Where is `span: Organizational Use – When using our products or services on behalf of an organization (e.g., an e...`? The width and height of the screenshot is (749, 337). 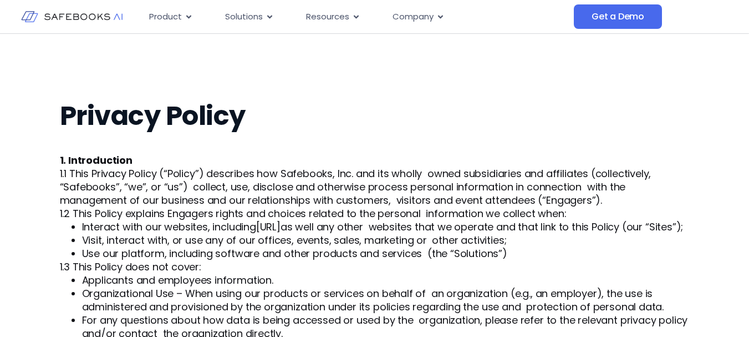
span: Organizational Use – When using our products or services on behalf of an organization (e.g., an e... is located at coordinates (373, 300).